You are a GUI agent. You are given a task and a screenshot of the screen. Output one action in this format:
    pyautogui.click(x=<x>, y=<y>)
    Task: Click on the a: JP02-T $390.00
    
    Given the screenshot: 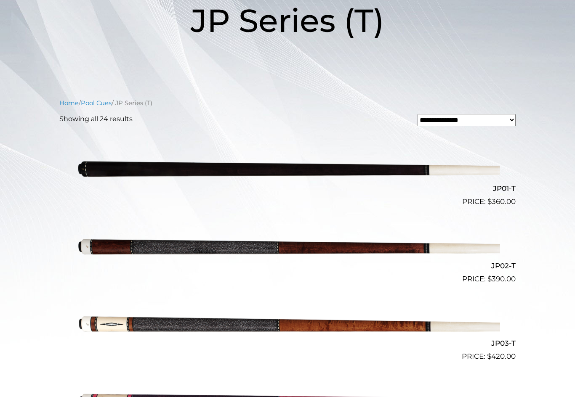 What is the action you would take?
    pyautogui.click(x=287, y=248)
    